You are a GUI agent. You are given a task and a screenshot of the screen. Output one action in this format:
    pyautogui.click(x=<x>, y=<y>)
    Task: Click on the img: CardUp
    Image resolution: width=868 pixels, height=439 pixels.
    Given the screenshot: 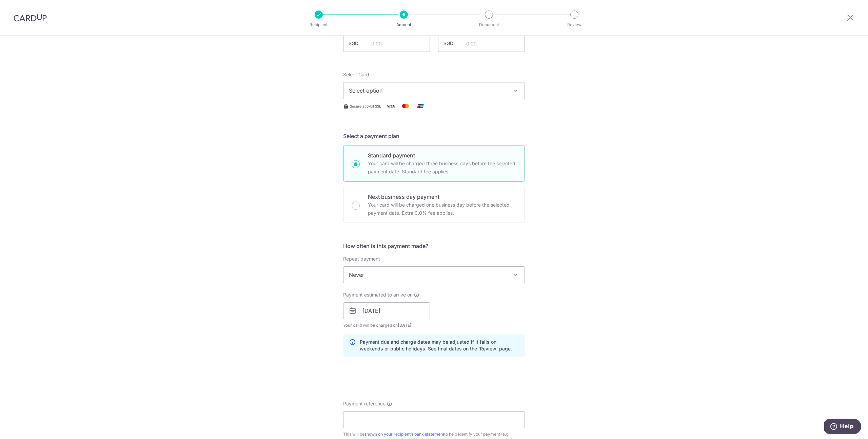 What is the action you would take?
    pyautogui.click(x=30, y=17)
    